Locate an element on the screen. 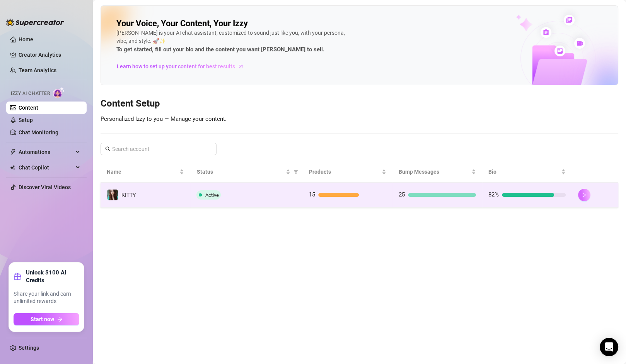 The image size is (626, 364). a: Discover Viral Videos is located at coordinates (45, 187).